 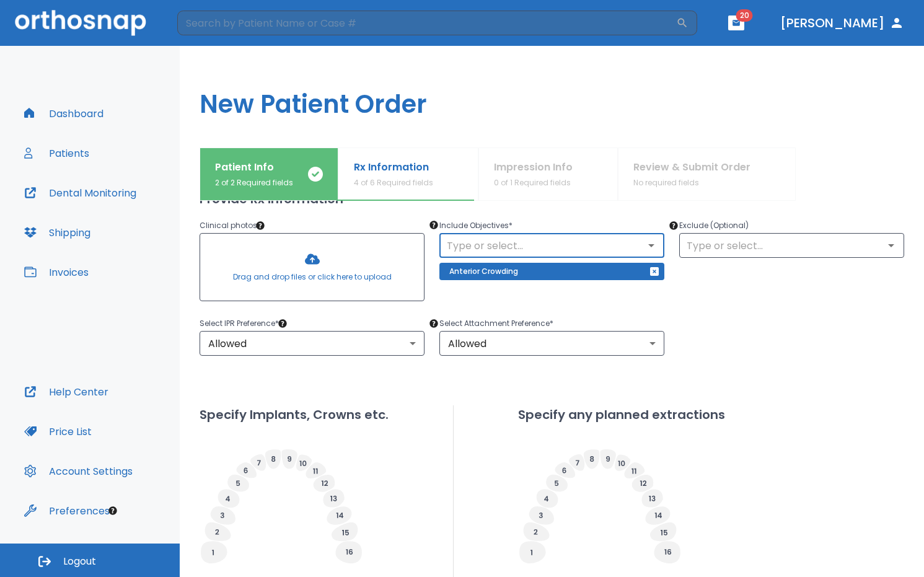 What do you see at coordinates (66, 391) in the screenshot?
I see `a: Help Center` at bounding box center [66, 391].